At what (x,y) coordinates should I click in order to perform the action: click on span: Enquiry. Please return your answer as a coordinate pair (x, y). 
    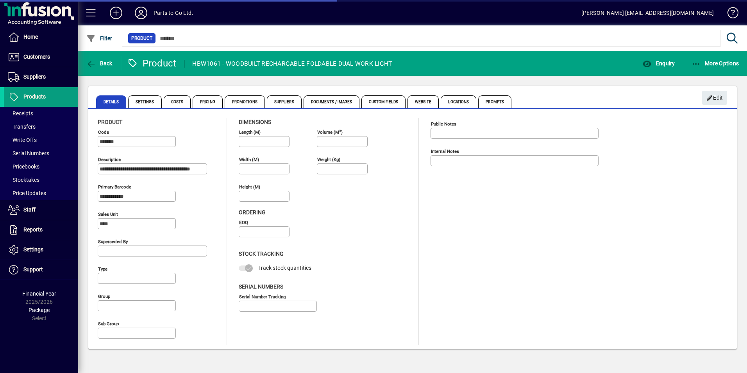
    Looking at the image, I should click on (658, 63).